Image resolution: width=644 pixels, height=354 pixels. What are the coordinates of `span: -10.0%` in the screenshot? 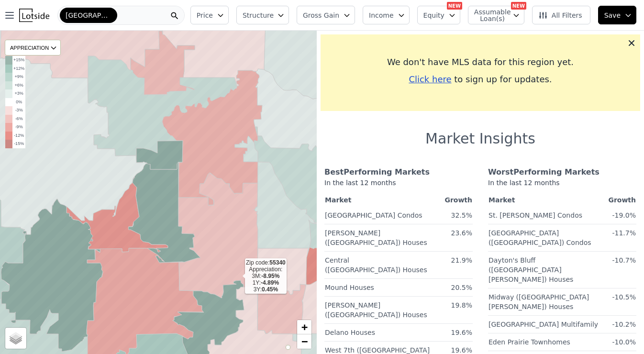 It's located at (624, 342).